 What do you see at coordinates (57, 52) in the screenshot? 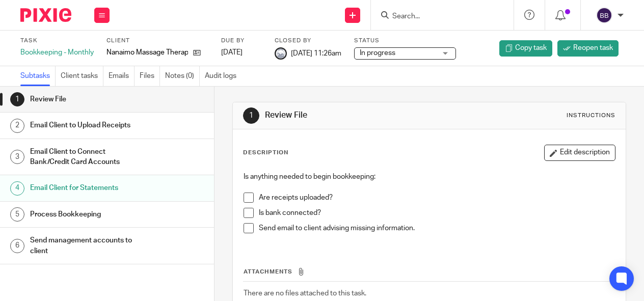
I see `div: Bookkeeping - Monthly` at bounding box center [57, 52].